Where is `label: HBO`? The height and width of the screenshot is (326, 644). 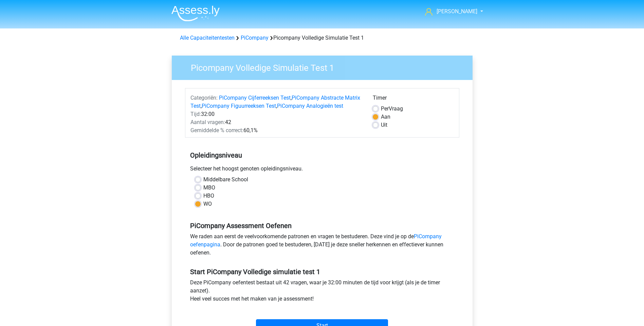 label: HBO is located at coordinates (209, 196).